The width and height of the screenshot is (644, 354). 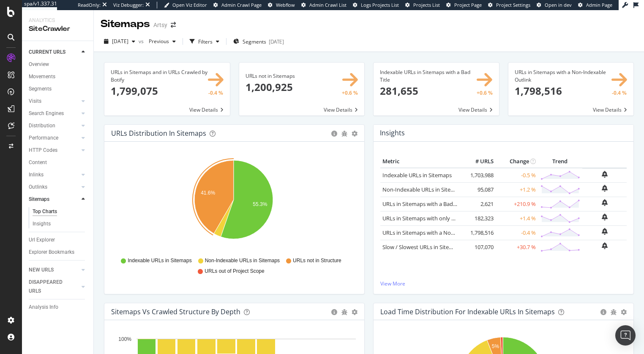 What do you see at coordinates (162, 42) in the screenshot?
I see `button: Previous` at bounding box center [162, 42].